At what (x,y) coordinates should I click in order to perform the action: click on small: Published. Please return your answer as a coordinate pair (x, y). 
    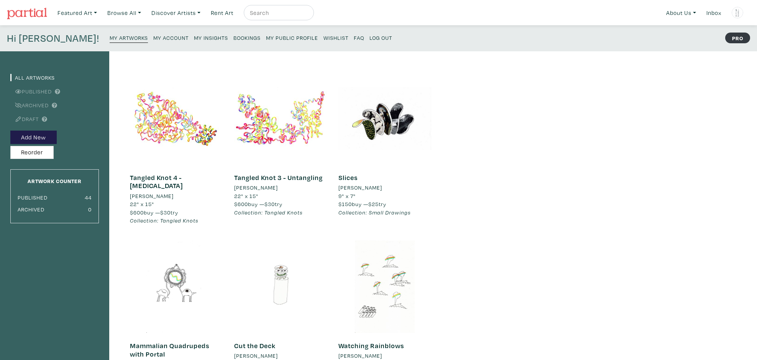
    Looking at the image, I should click on (33, 197).